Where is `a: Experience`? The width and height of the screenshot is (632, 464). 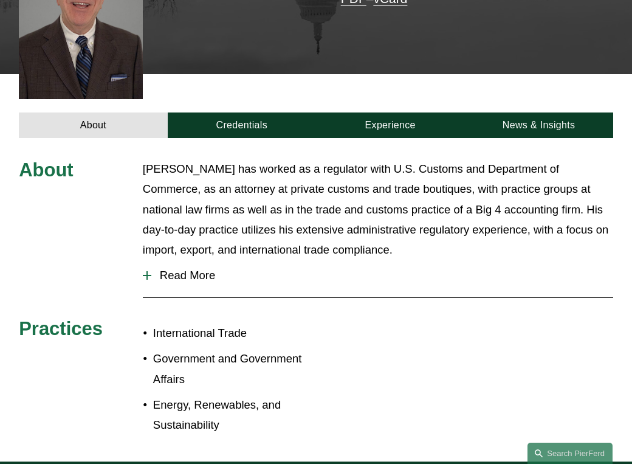
a: Experience is located at coordinates (390, 125).